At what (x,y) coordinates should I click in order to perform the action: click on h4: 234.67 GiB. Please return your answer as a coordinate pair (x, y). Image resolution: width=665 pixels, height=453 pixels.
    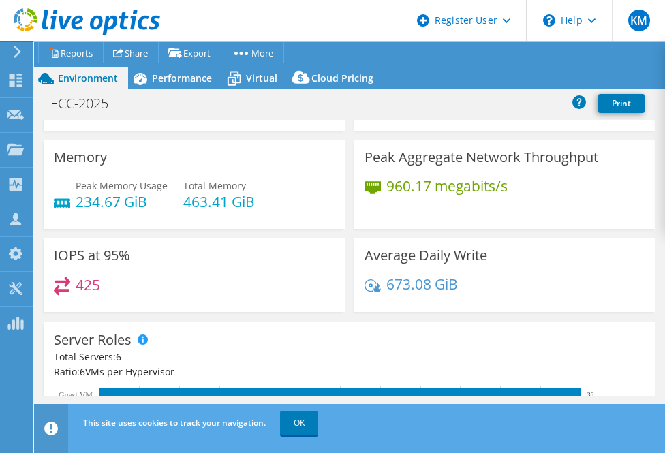
    Looking at the image, I should click on (121, 202).